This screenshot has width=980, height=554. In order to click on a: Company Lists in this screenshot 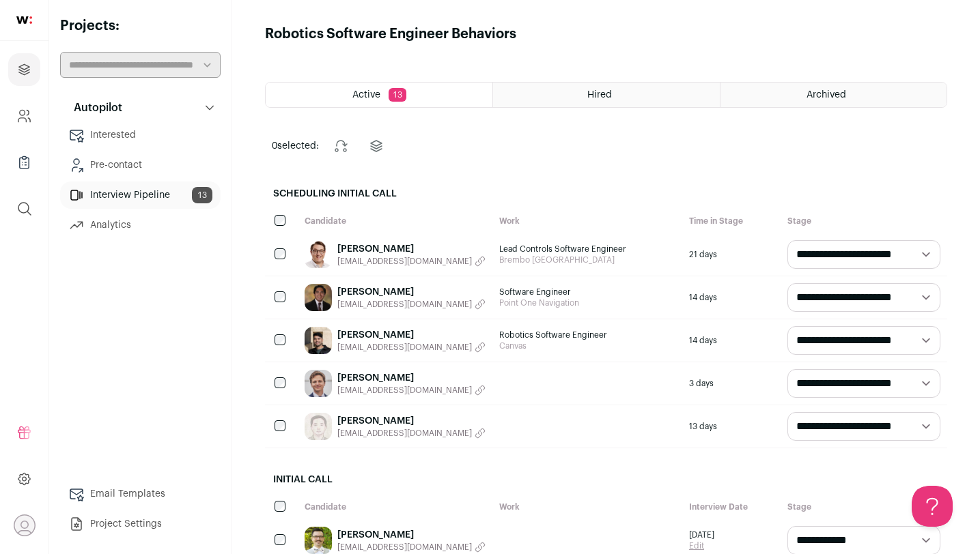, I will do `click(24, 162)`.